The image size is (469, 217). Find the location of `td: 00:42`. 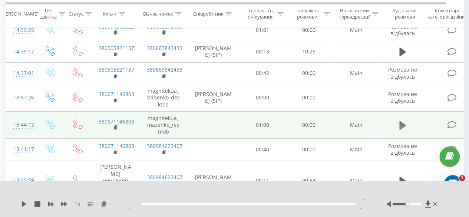

td: 00:42 is located at coordinates (263, 73).